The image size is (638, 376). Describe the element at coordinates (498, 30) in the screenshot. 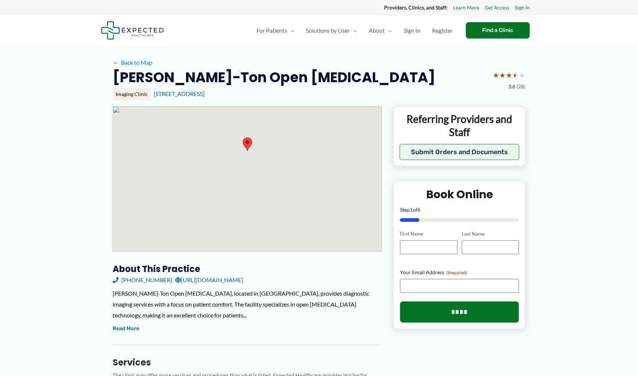

I see `div: Find a Clinic` at that location.